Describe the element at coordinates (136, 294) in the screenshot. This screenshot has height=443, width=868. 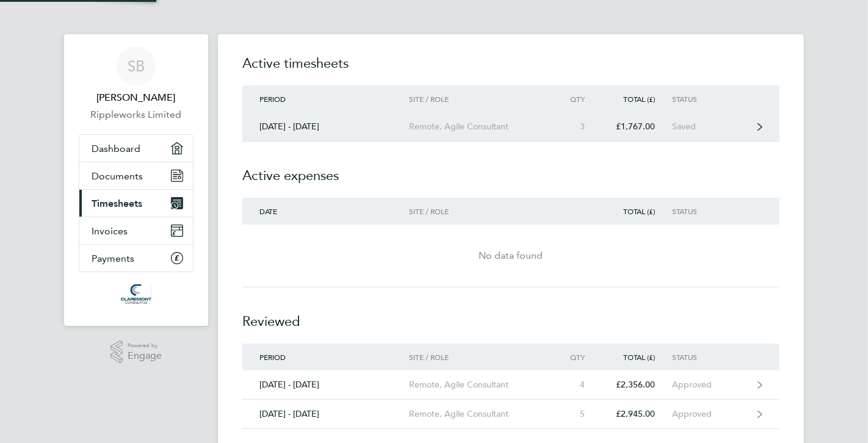
I see `a: Go to home page` at that location.